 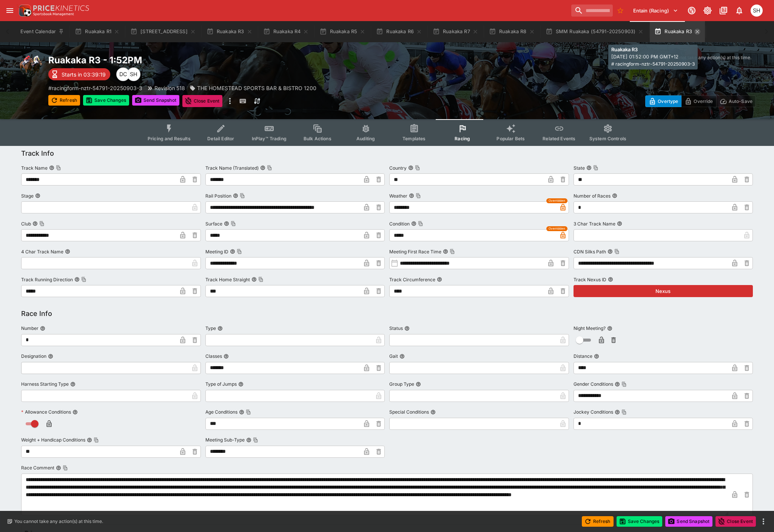 What do you see at coordinates (456, 32) in the screenshot?
I see `button: Ruakaka R7` at bounding box center [456, 32].